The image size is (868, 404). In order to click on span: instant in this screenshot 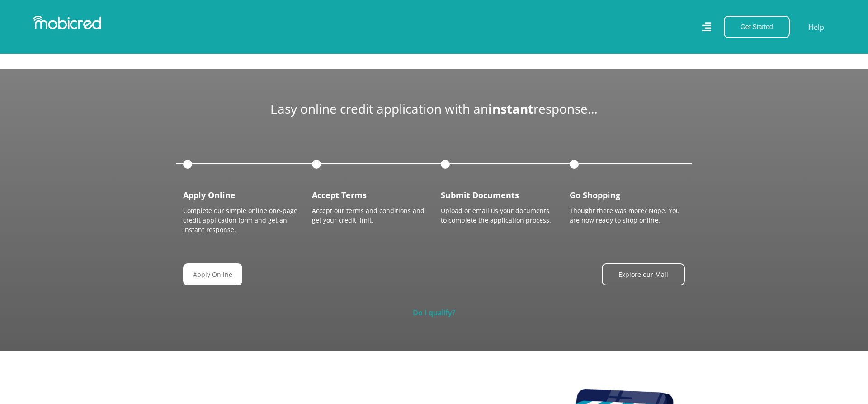, I will do `click(511, 108)`.